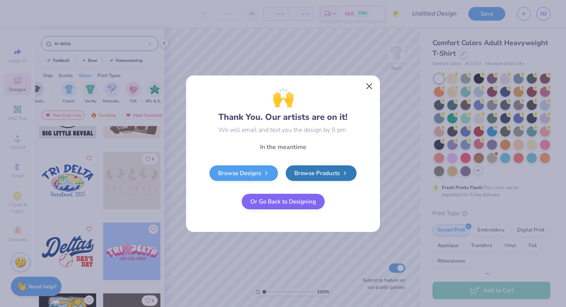 This screenshot has height=307, width=566. What do you see at coordinates (243, 173) in the screenshot?
I see `a: Browse Designs` at bounding box center [243, 173].